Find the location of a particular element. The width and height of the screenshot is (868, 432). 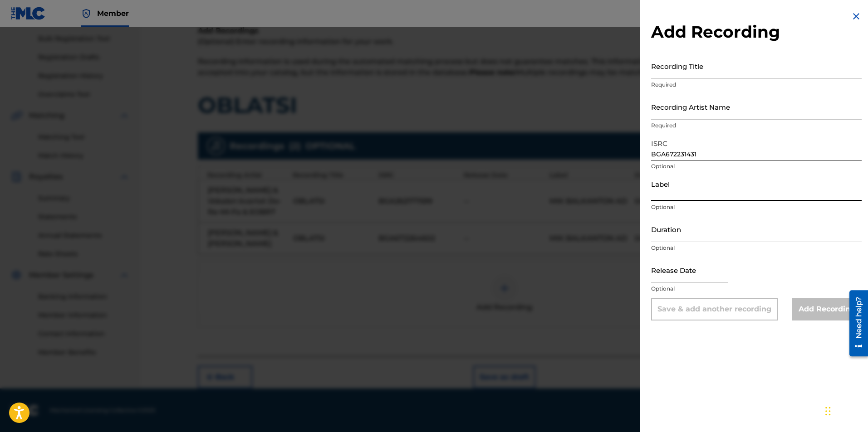

div: Need help? is located at coordinates (16, 31).